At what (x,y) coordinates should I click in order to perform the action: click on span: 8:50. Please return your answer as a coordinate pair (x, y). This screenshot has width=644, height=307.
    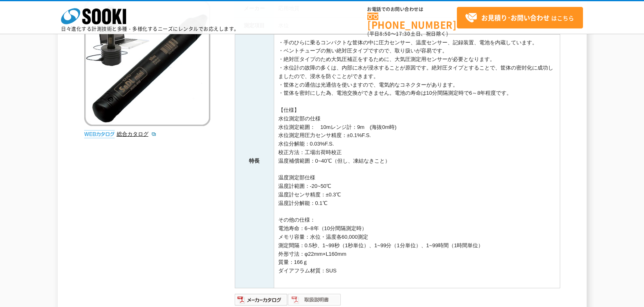
    Looking at the image, I should click on (385, 34).